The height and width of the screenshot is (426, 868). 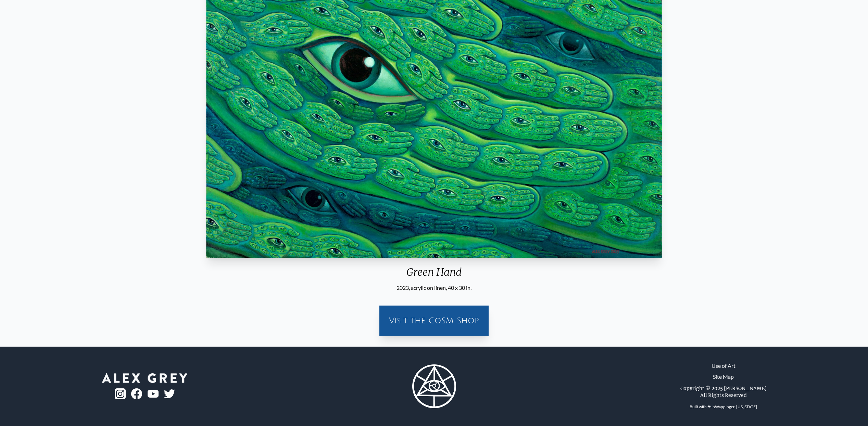 I want to click on div: Built with ❤ in, so click(x=723, y=407).